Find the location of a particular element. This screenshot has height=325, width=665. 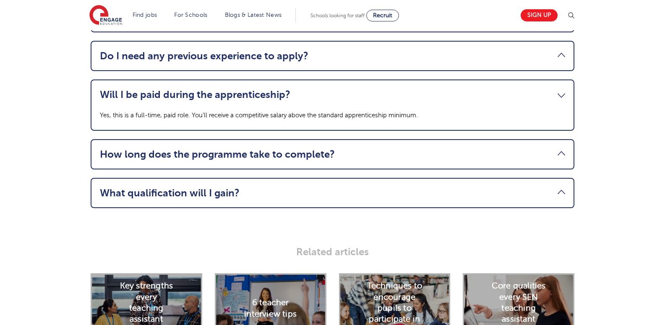

h2: 6 teacher interview tips is located at coordinates (270, 308).